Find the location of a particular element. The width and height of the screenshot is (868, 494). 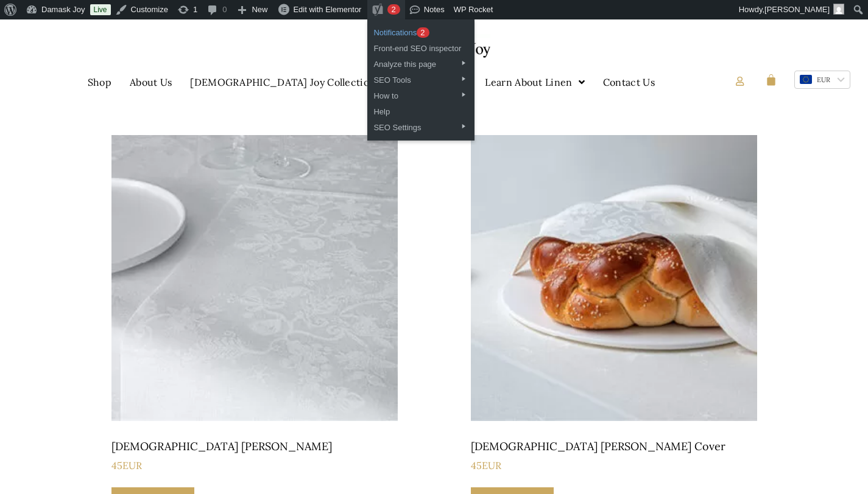

img: Jewish joy Napkins is located at coordinates (254, 278).